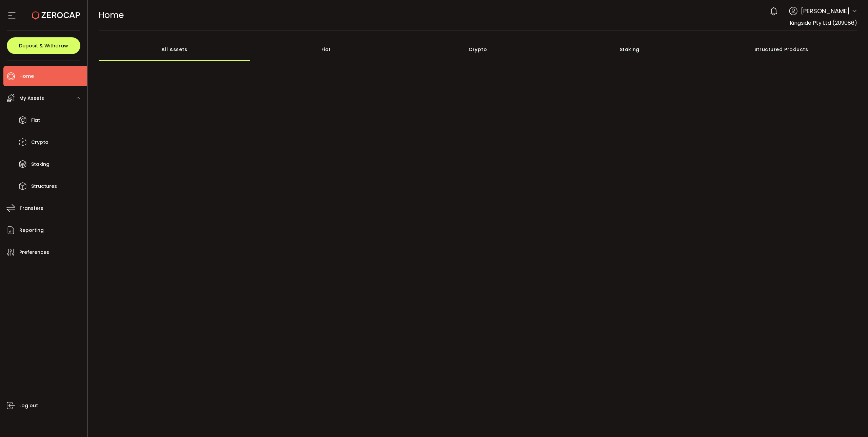 This screenshot has height=437, width=868. I want to click on div: Structured Products, so click(781, 50).